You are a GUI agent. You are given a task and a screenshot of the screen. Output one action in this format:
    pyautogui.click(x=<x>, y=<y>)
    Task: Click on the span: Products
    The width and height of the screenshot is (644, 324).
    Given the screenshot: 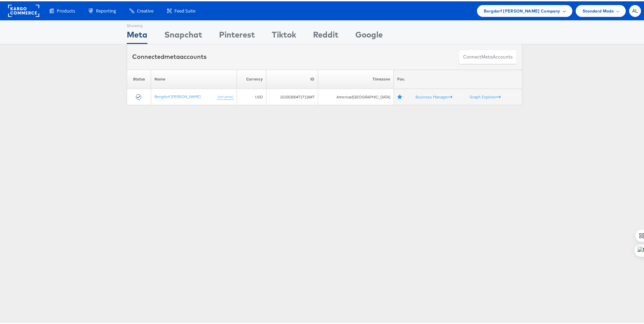 What is the action you would take?
    pyautogui.click(x=66, y=9)
    